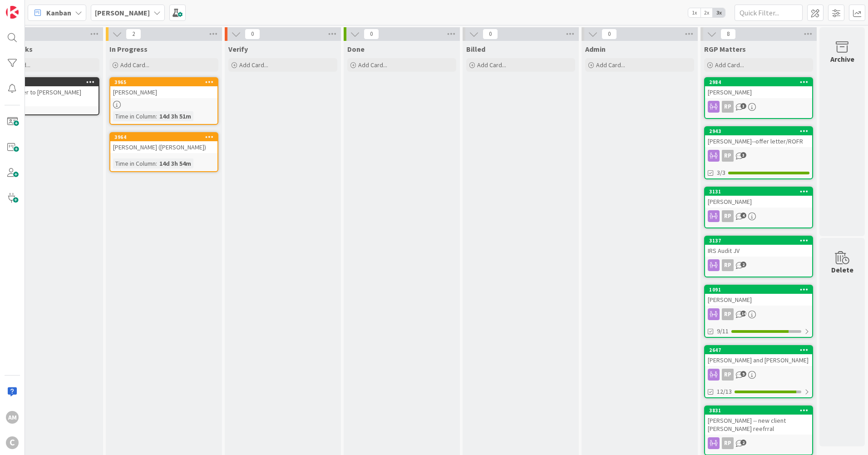 The image size is (868, 455). What do you see at coordinates (706, 13) in the screenshot?
I see `span: 2x` at bounding box center [706, 13].